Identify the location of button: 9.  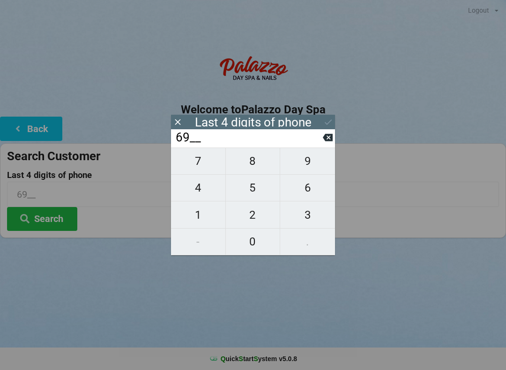
(307, 161).